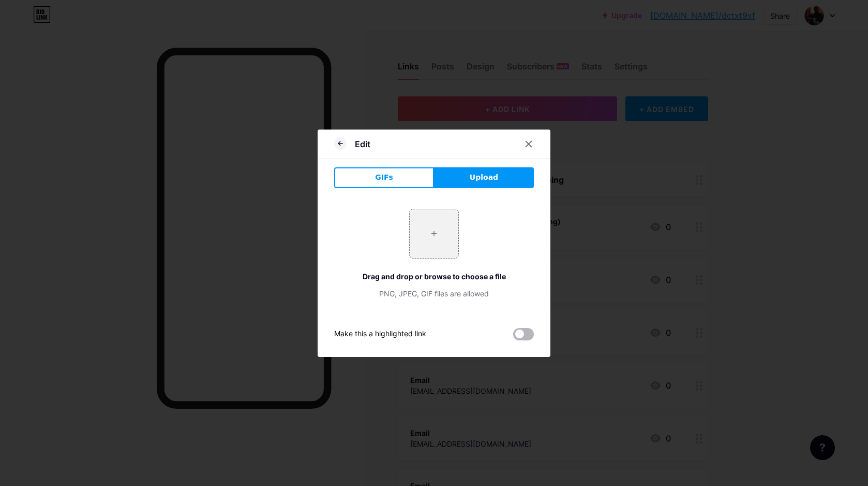 The height and width of the screenshot is (486, 868). I want to click on span: GIFs, so click(384, 177).